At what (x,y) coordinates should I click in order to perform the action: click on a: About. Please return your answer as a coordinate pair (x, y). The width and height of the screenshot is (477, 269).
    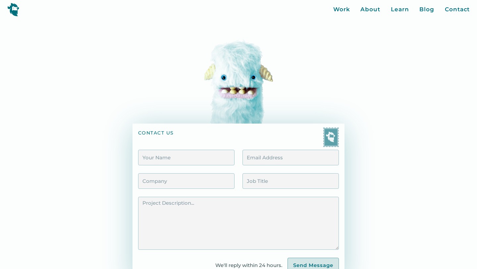
    Looking at the image, I should click on (370, 10).